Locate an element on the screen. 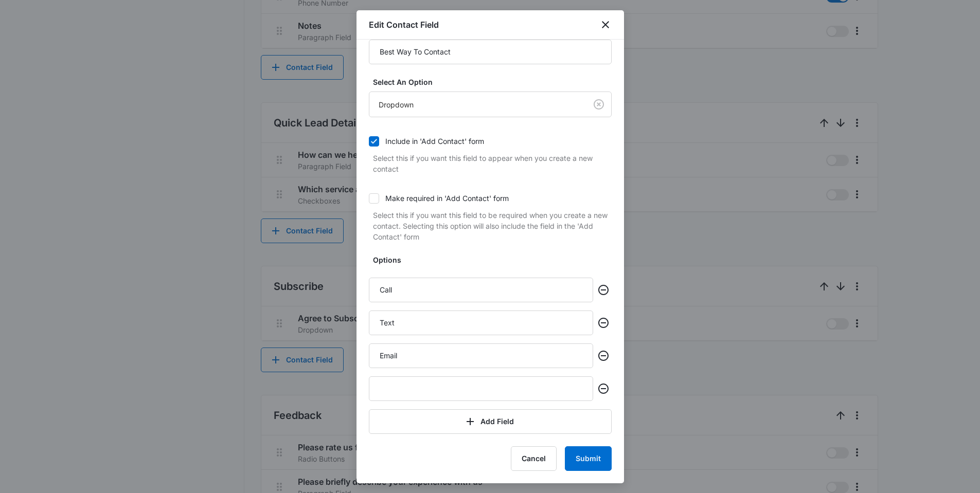 Image resolution: width=980 pixels, height=493 pixels. div: Make required in 'Add Contact' form is located at coordinates (447, 198).